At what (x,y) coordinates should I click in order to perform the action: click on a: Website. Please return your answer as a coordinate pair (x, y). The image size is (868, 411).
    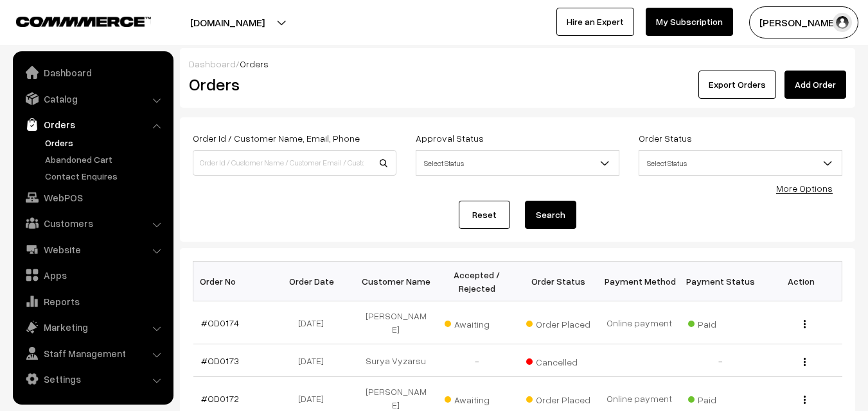
    Looking at the image, I should click on (92, 249).